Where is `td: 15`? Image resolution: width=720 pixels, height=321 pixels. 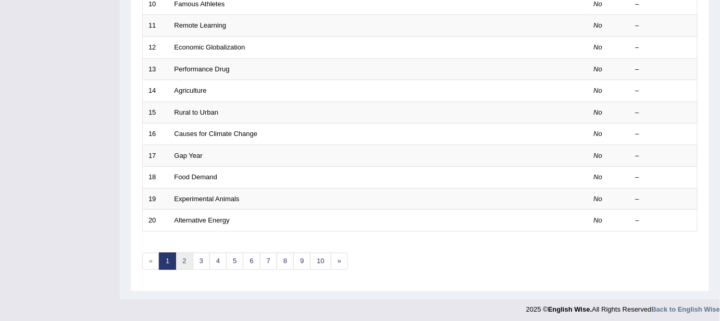 td: 15 is located at coordinates (156, 113).